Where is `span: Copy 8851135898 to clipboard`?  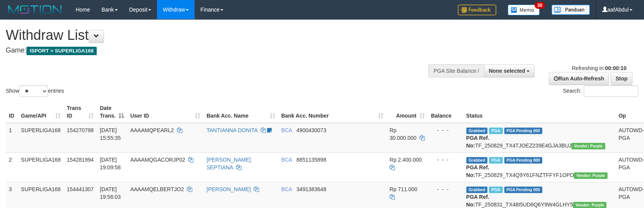
span: Copy 8851135898 to clipboard is located at coordinates (312, 160).